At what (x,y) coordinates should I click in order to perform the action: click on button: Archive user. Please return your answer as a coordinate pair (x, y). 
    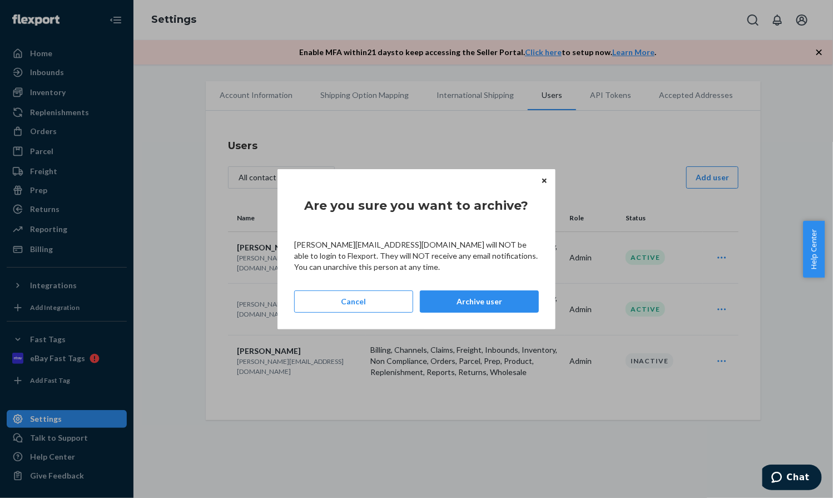
    Looking at the image, I should click on (480, 302).